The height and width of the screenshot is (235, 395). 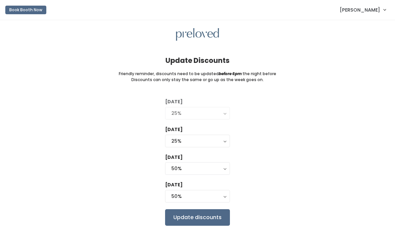 What do you see at coordinates (26, 10) in the screenshot?
I see `button: Book Booth Now` at bounding box center [26, 10].